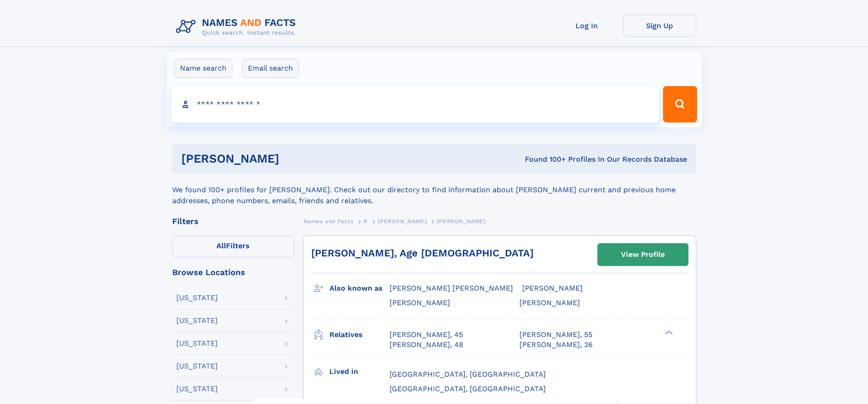 The height and width of the screenshot is (404, 868). What do you see at coordinates (238, 27) in the screenshot?
I see `img: Logo Names and Facts` at bounding box center [238, 27].